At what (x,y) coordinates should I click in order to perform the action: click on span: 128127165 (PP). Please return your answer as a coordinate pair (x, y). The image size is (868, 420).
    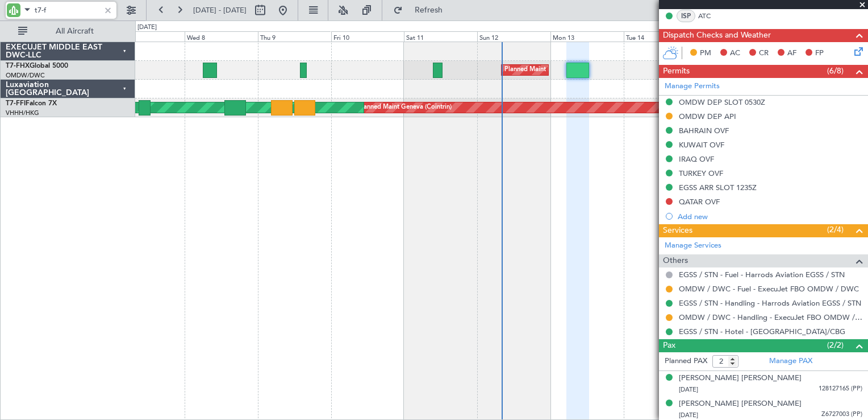
    Looking at the image, I should click on (840, 388).